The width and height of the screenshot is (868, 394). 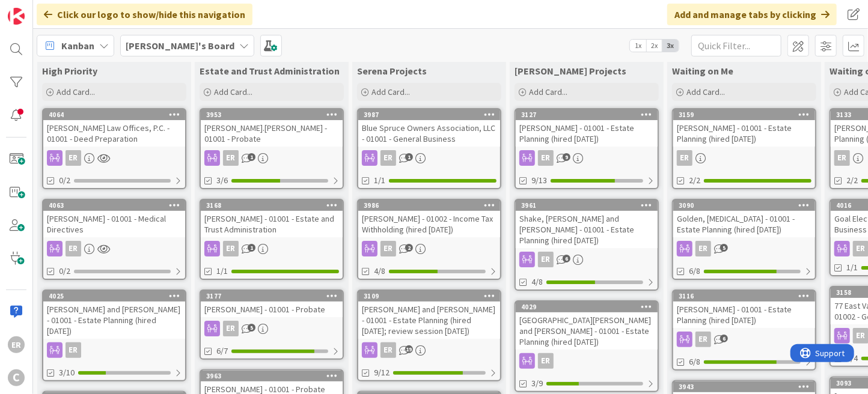 I want to click on div: 3987Blue Spruce Owners Association, LLC - 01001 - General Business, so click(x=429, y=128).